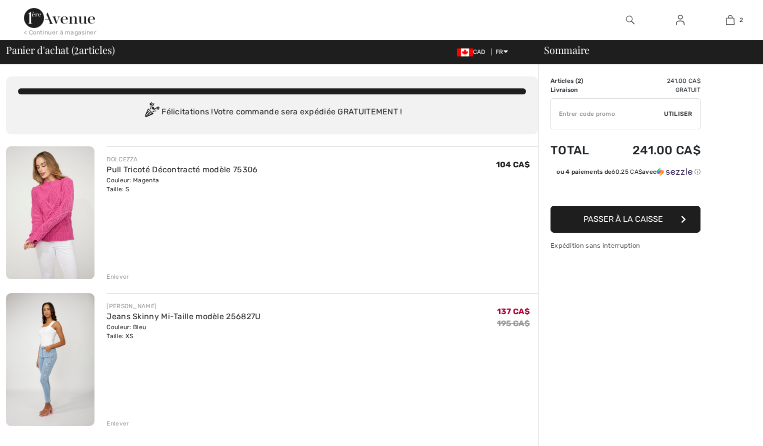 This screenshot has width=763, height=446. What do you see at coordinates (630, 20) in the screenshot?
I see `img: recherche` at bounding box center [630, 20].